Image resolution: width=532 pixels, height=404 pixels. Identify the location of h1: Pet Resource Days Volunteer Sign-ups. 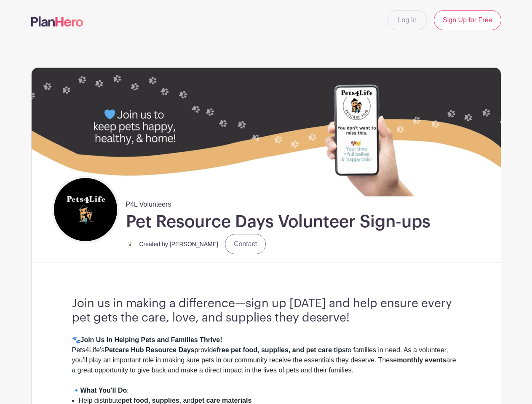
(278, 222).